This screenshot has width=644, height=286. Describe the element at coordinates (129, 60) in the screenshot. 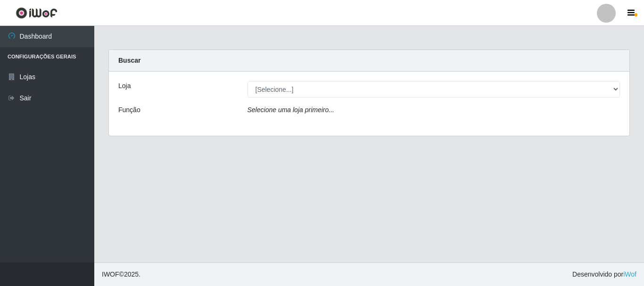

I see `strong: Buscar` at that location.